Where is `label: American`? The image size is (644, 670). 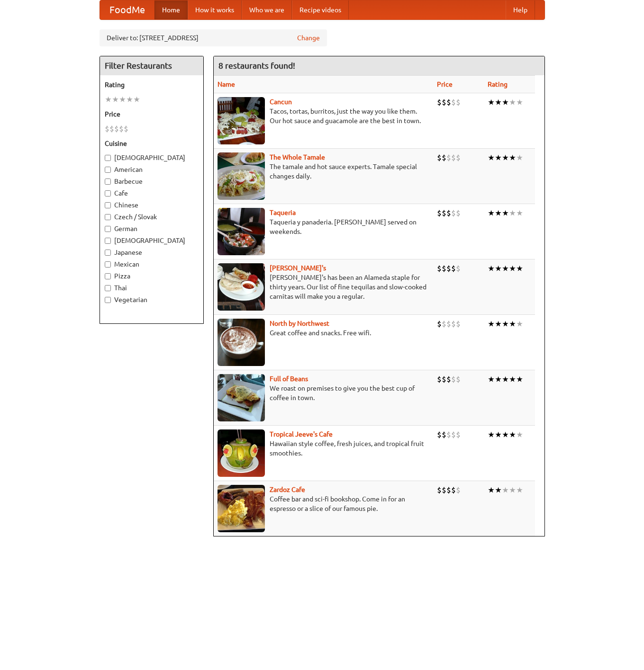
label: American is located at coordinates (152, 170).